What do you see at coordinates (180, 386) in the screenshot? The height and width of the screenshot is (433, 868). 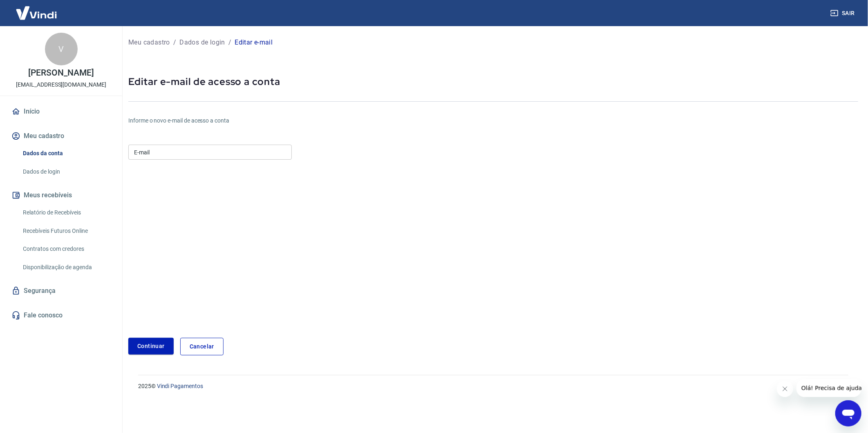 I see `a: Vindi Pagamentos` at bounding box center [180, 386].